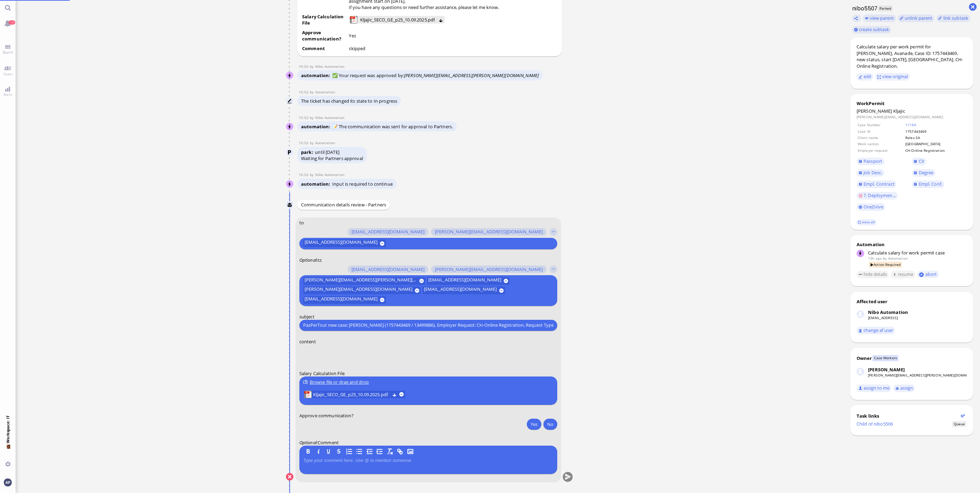 The height and width of the screenshot is (493, 980). I want to click on span: Comment, so click(328, 443).